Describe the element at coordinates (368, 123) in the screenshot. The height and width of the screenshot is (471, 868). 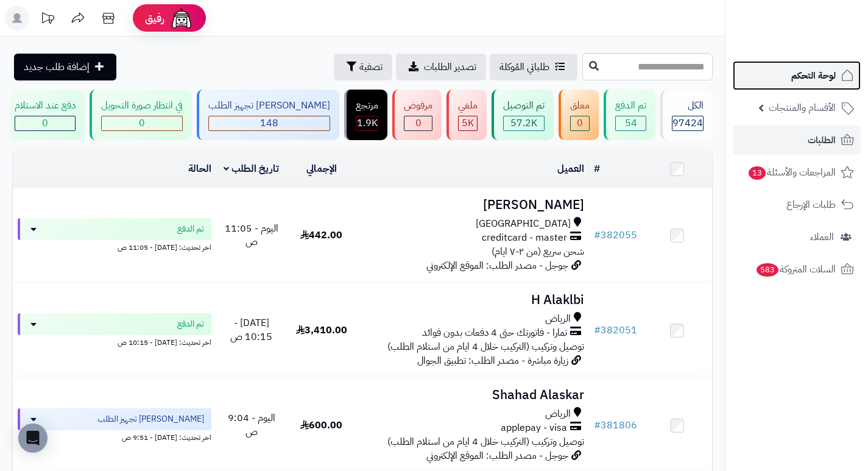
I see `span: 1.9K` at that location.